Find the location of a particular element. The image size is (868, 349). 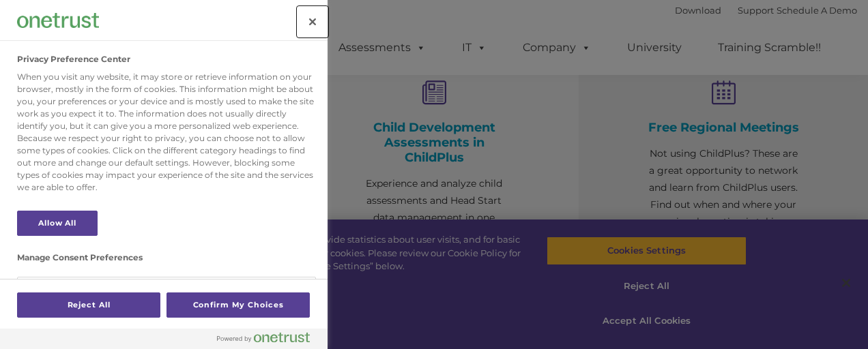

a: Powered by OneTrust Opens in a new Tab is located at coordinates (269, 340).